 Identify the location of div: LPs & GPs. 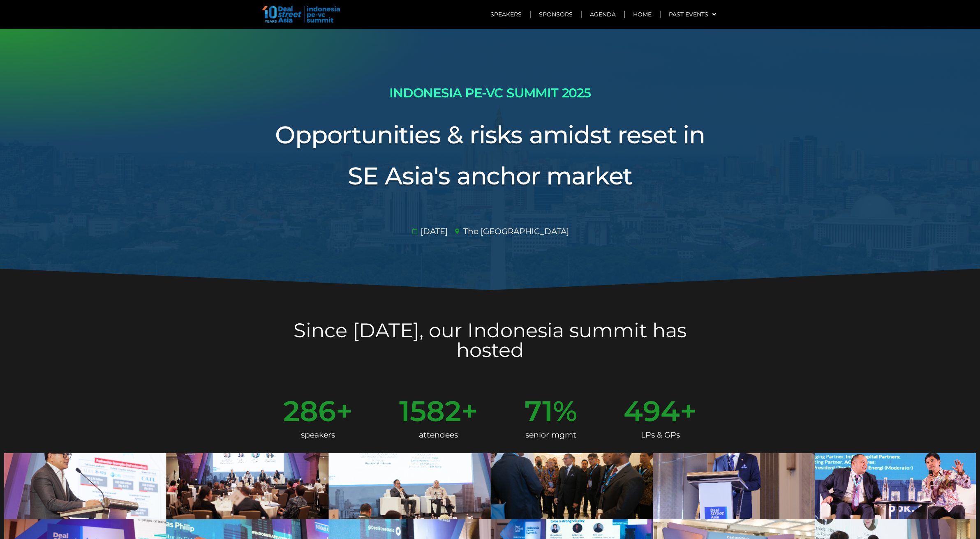
(660, 435).